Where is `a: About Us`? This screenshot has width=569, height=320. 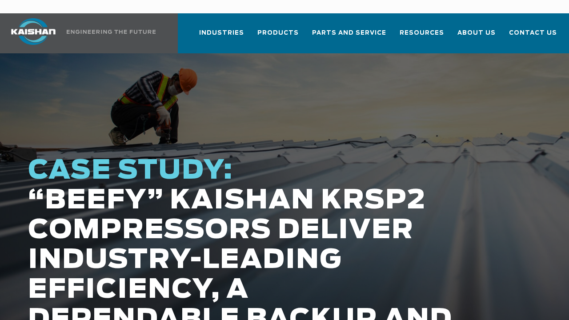 a: About Us is located at coordinates (476, 36).